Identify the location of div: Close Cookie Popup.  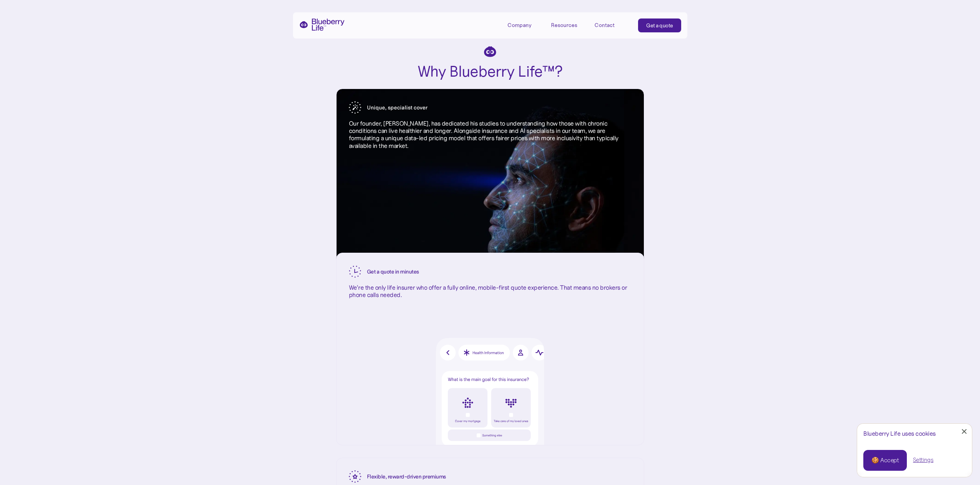
(964, 431).